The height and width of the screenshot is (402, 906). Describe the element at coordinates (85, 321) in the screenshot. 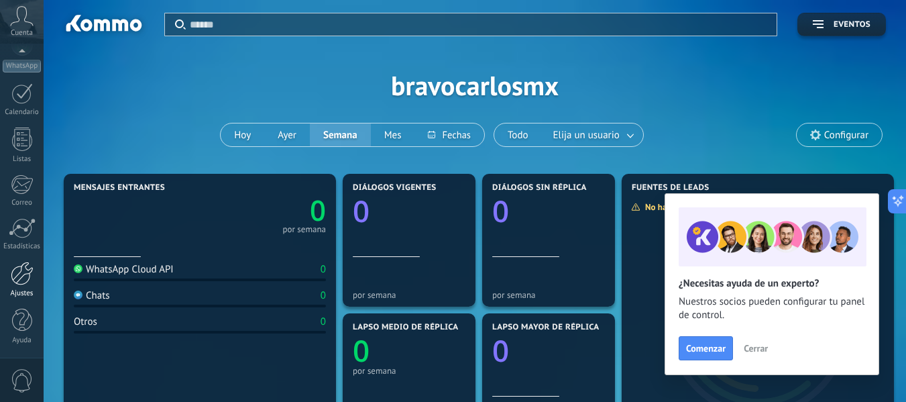

I see `div: Otros` at that location.